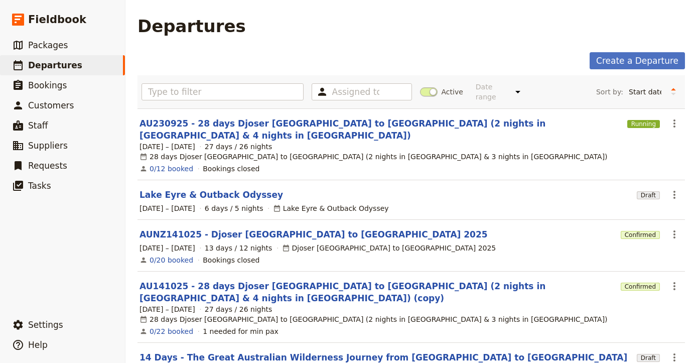 The width and height of the screenshot is (697, 363). What do you see at coordinates (238, 248) in the screenshot?
I see `span: 13 days / 12 nights` at bounding box center [238, 248].